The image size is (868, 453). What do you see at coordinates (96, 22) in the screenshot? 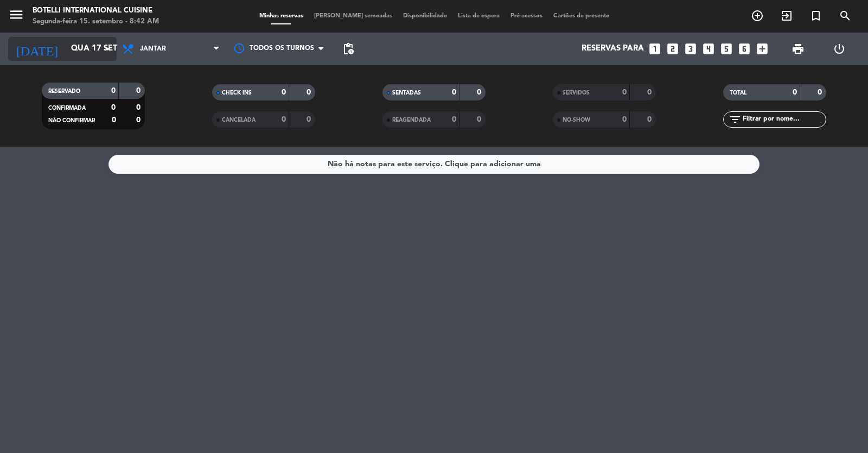
I see `div: Segunda-feira 15. setembro - 8:42 AM` at bounding box center [96, 22].